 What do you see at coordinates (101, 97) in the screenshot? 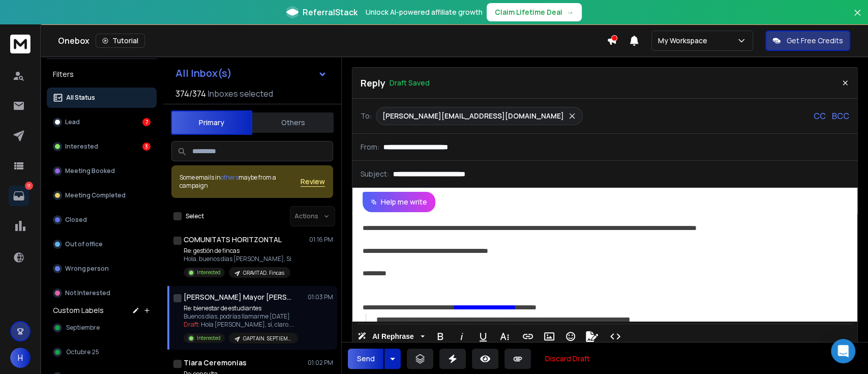
I see `button: All Status` at bounding box center [101, 97].